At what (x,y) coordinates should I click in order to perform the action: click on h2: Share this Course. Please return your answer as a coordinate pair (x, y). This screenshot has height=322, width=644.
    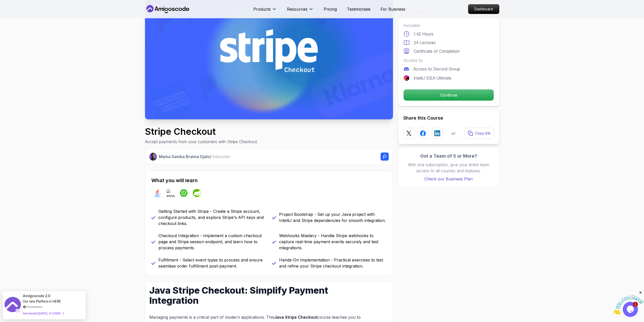
    Looking at the image, I should click on (449, 118).